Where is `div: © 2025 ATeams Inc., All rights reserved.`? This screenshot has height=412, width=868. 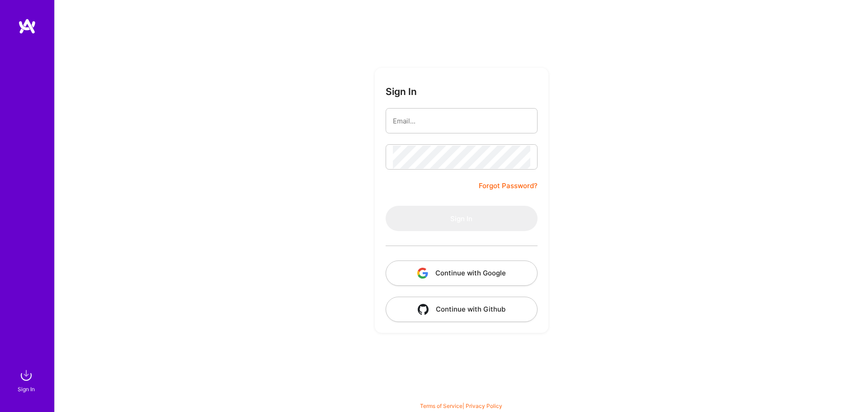 div: © 2025 ATeams Inc., All rights reserved. is located at coordinates (461, 396).